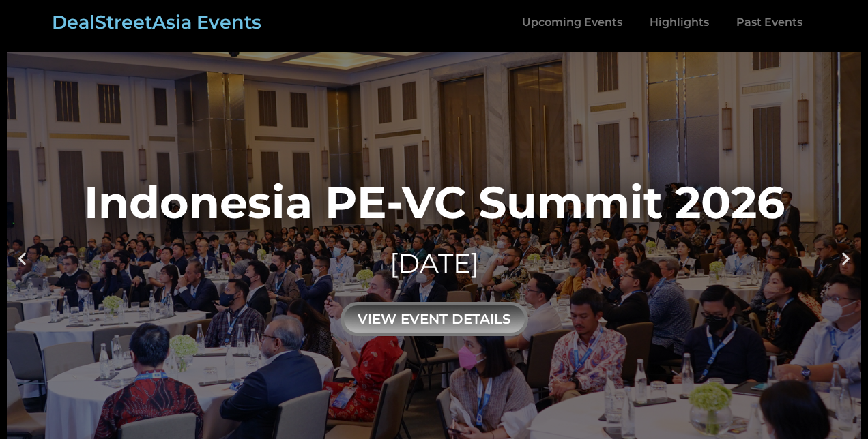 This screenshot has height=439, width=868. What do you see at coordinates (156, 22) in the screenshot?
I see `a: DealStreetAsia Events` at bounding box center [156, 22].